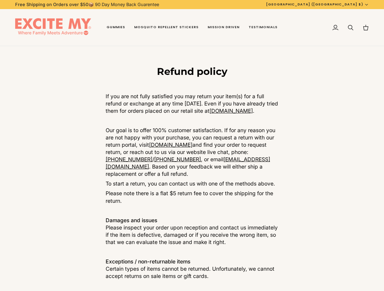 The image size is (384, 291). What do you see at coordinates (192, 269) in the screenshot?
I see `p: Certain types of items cannot be returned. Unfortunately, we cannot accept returns on sale items ...` at bounding box center [192, 269].